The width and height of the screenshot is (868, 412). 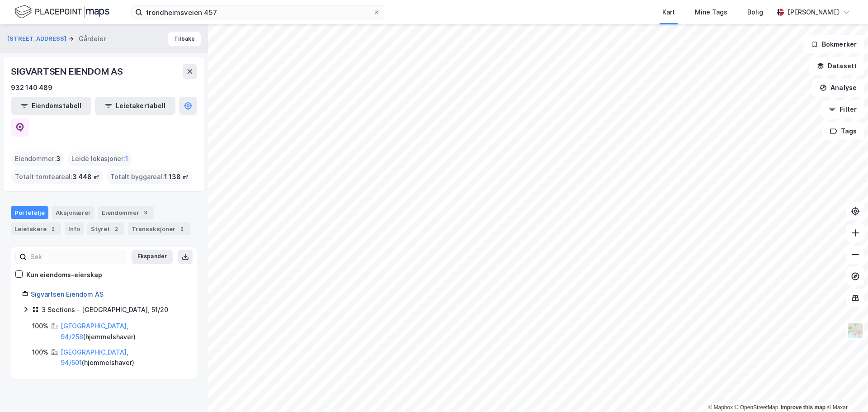 I want to click on div: 932 140 489, so click(x=31, y=88).